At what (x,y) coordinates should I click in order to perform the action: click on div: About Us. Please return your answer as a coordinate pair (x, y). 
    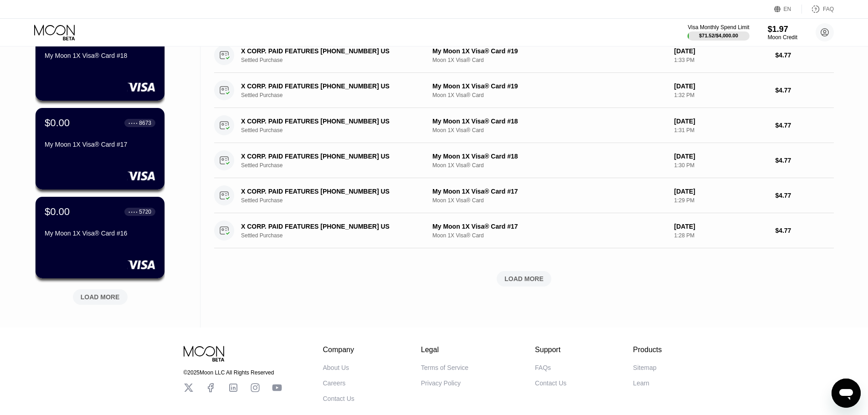
    Looking at the image, I should click on (336, 367).